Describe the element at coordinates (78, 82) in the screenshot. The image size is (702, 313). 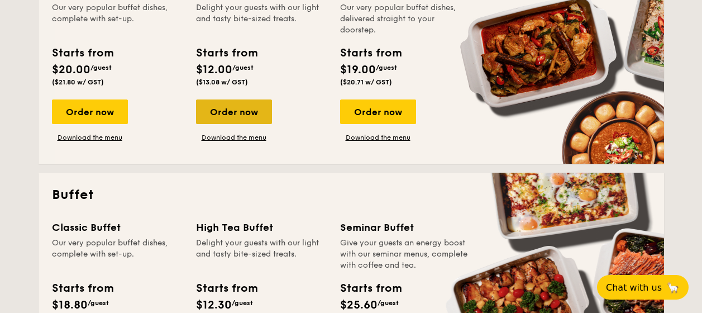
I see `span: ($21.80 w/ GST)` at that location.